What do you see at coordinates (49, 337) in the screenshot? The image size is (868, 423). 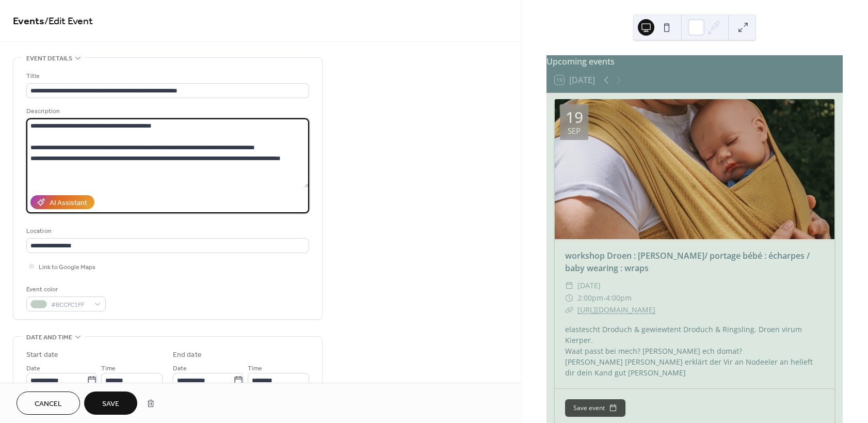 I see `span: Date and time` at bounding box center [49, 337].